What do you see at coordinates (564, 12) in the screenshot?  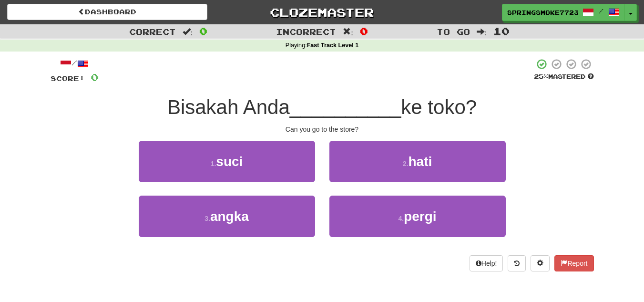 I see `a: SpringSmoke7723 /` at bounding box center [564, 12].